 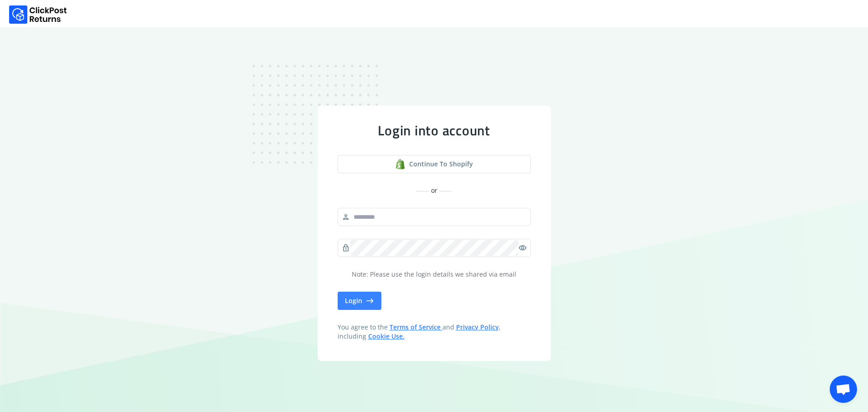 What do you see at coordinates (360, 301) in the screenshot?
I see `button: Login east` at bounding box center [360, 301].